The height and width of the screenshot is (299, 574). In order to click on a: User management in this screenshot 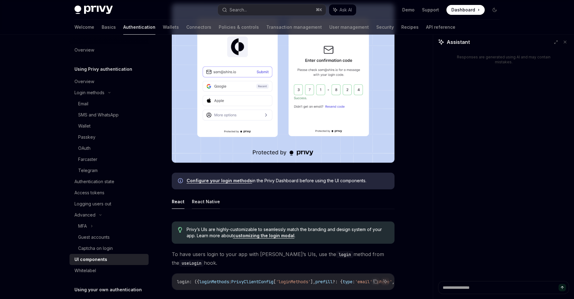, I will do `click(349, 27)`.